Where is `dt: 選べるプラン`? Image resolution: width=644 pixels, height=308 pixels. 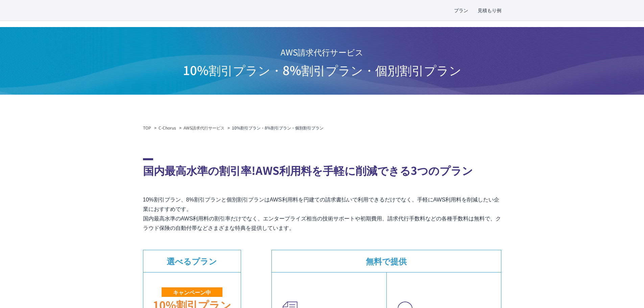
dt: 選べるプラン is located at coordinates (192, 261).